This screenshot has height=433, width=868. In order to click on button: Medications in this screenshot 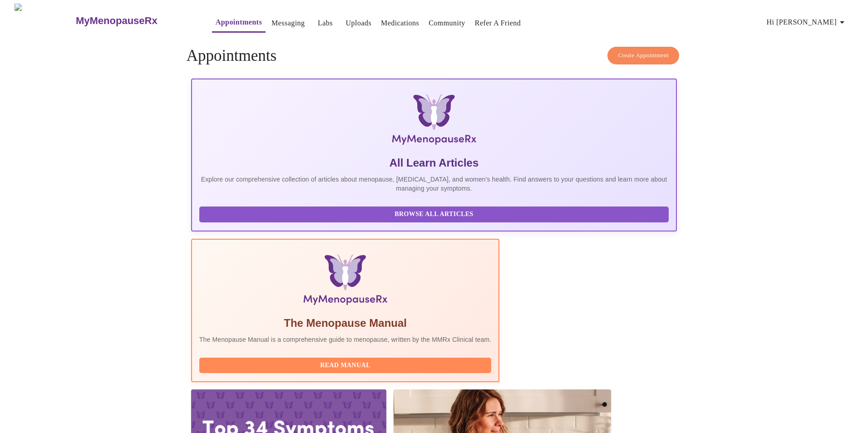, I will do `click(400, 23)`.